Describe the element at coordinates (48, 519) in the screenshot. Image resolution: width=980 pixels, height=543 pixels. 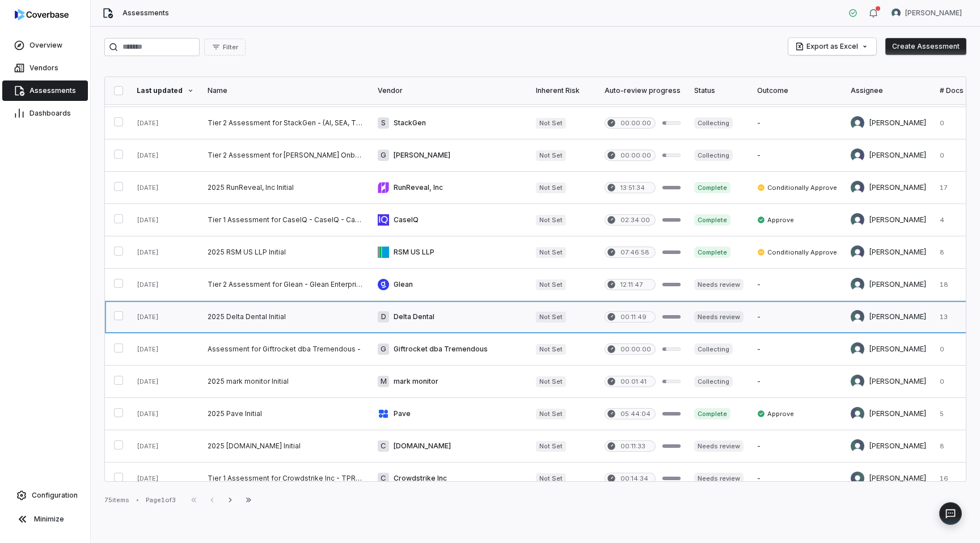
I see `span: Minimize` at that location.